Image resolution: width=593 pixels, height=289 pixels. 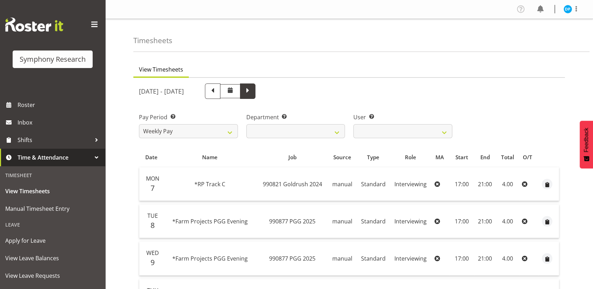 What do you see at coordinates (53, 276) in the screenshot?
I see `a: View Leave Requests` at bounding box center [53, 276].